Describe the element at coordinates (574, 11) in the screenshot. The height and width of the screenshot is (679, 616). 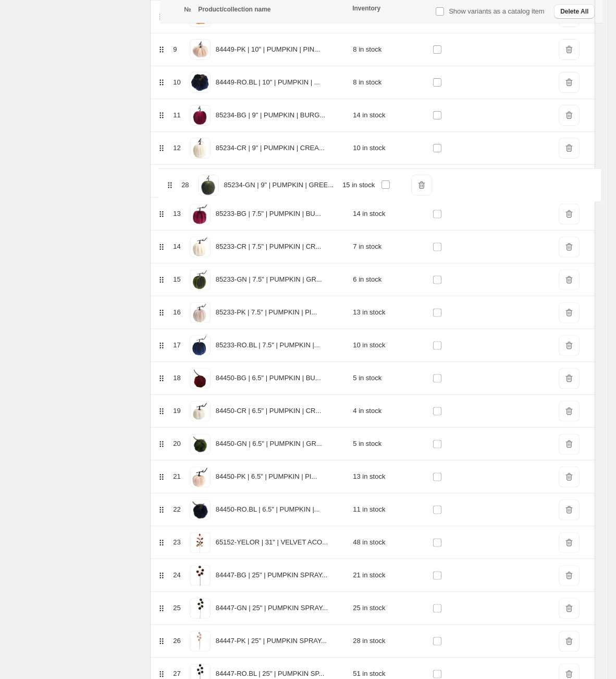
I see `span: Delete All` at that location.